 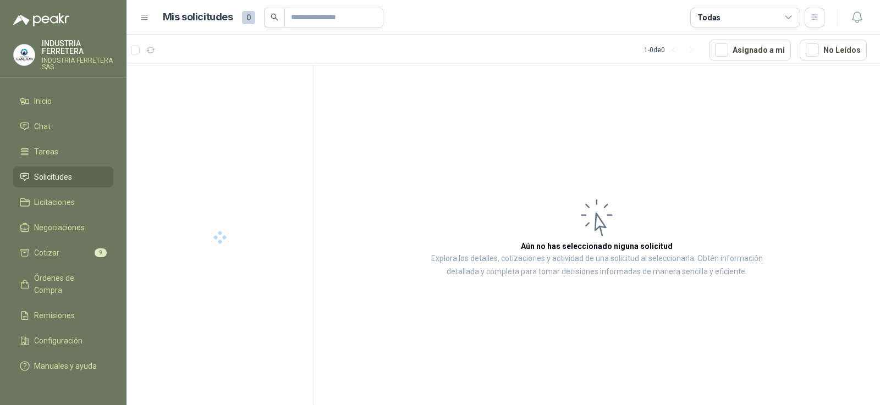 I want to click on span: Chat, so click(x=42, y=127).